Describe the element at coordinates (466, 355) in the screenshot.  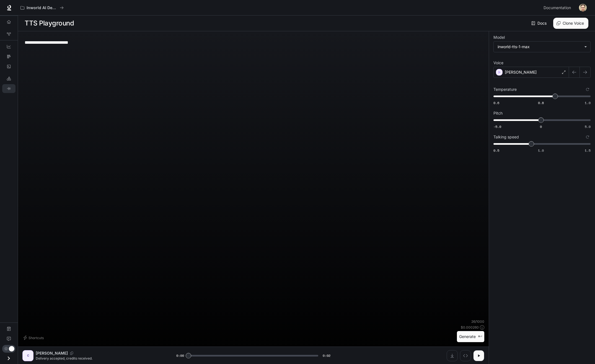
I see `button: Inspect` at that location.